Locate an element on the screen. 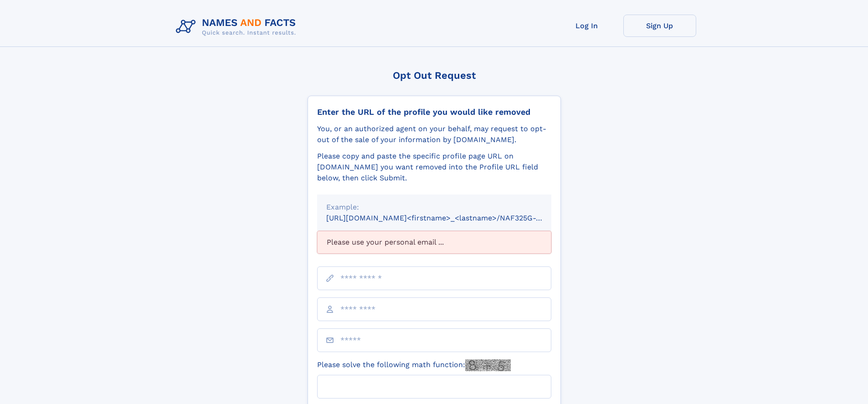 This screenshot has height=404, width=868. div: You, or an authorized agent on your behalf, may request to opt-out of the sale of your informatio... is located at coordinates (434, 134).